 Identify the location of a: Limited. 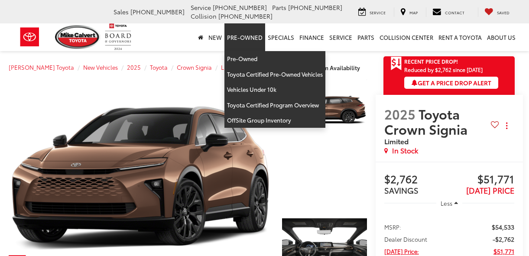
(230, 67).